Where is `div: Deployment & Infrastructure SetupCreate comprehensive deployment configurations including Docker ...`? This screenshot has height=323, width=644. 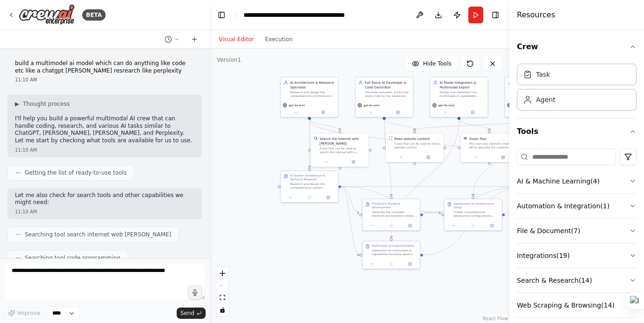
div: Deployment & Infrastructure SetupCreate comprehensive deployment configurations including Docker ... is located at coordinates (473, 214).